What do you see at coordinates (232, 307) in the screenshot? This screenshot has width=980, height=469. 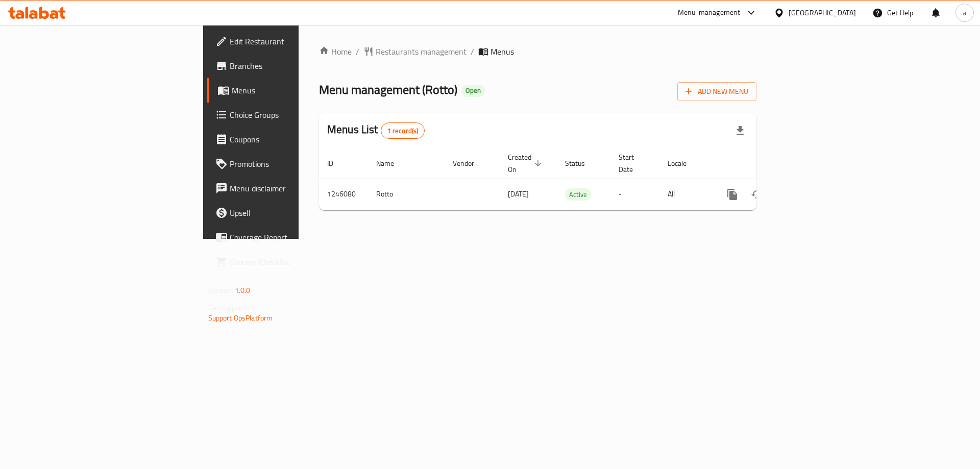 I see `span: Get support on:` at bounding box center [232, 307].